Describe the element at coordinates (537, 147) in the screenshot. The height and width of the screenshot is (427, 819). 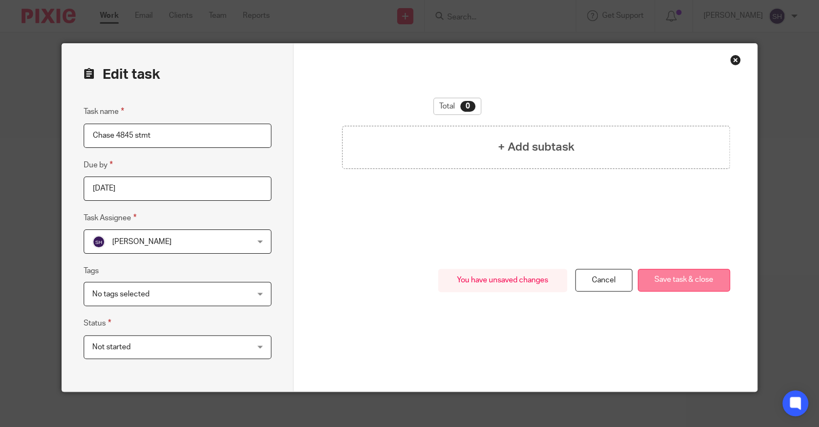
I see `h4: + Add subtask` at that location.